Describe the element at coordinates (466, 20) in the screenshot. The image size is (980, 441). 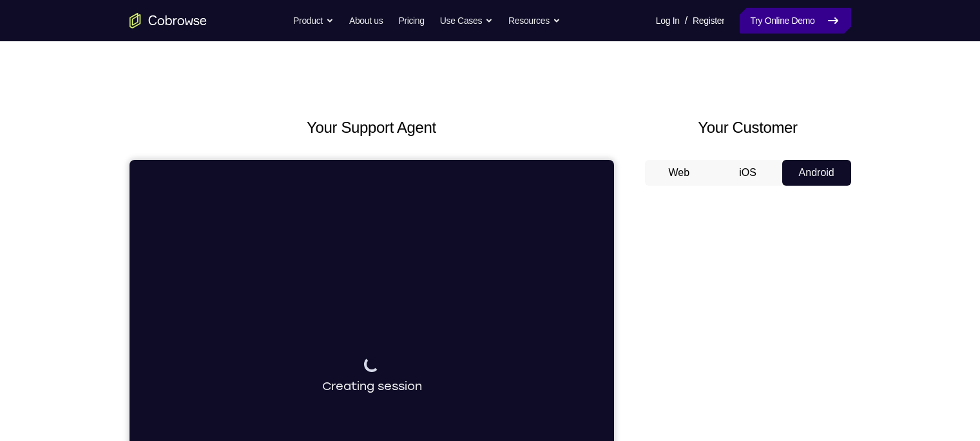
I see `button: Use Cases` at that location.